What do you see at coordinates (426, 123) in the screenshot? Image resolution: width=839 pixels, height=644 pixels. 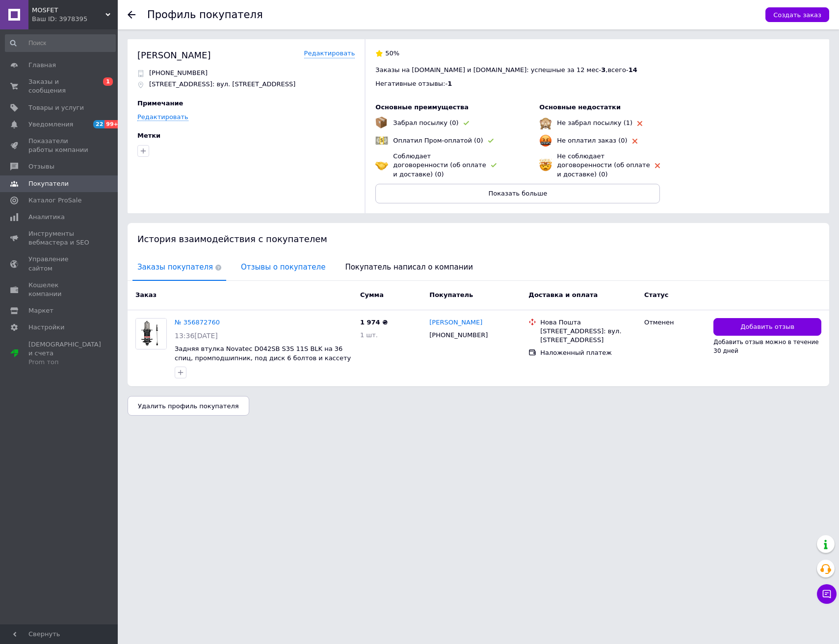 I see `span: Забрал посылку (0)` at bounding box center [426, 123].